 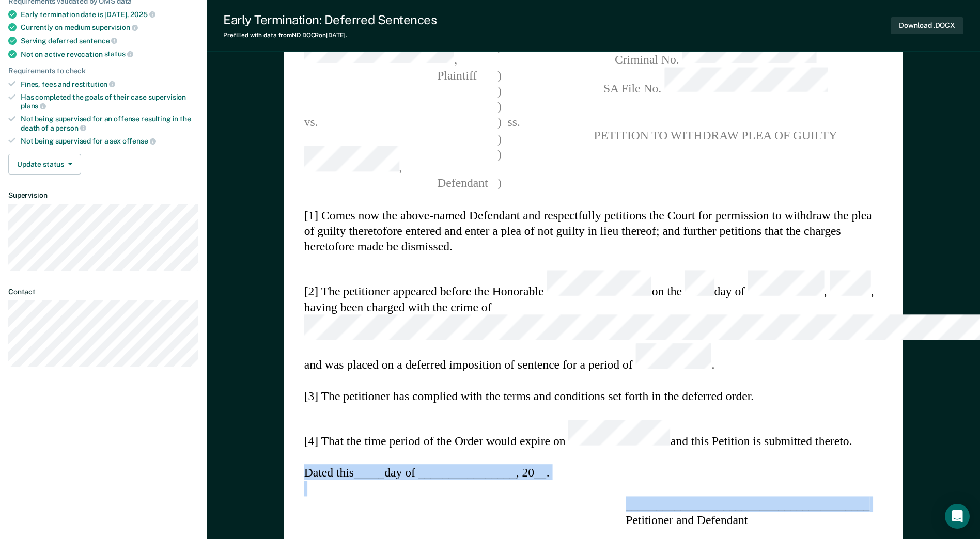 What do you see at coordinates (329, 19) in the screenshot?
I see `div: Early Termination: Deferred Sentences` at bounding box center [329, 19].